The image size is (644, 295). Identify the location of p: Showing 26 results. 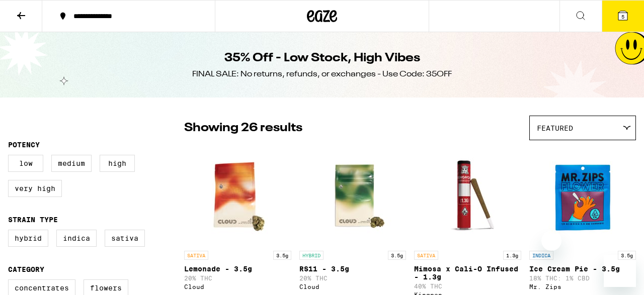
(243, 128).